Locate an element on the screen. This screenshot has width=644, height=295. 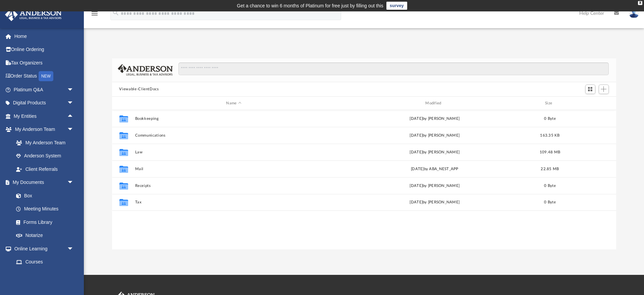
a: Box is located at coordinates (43, 196).